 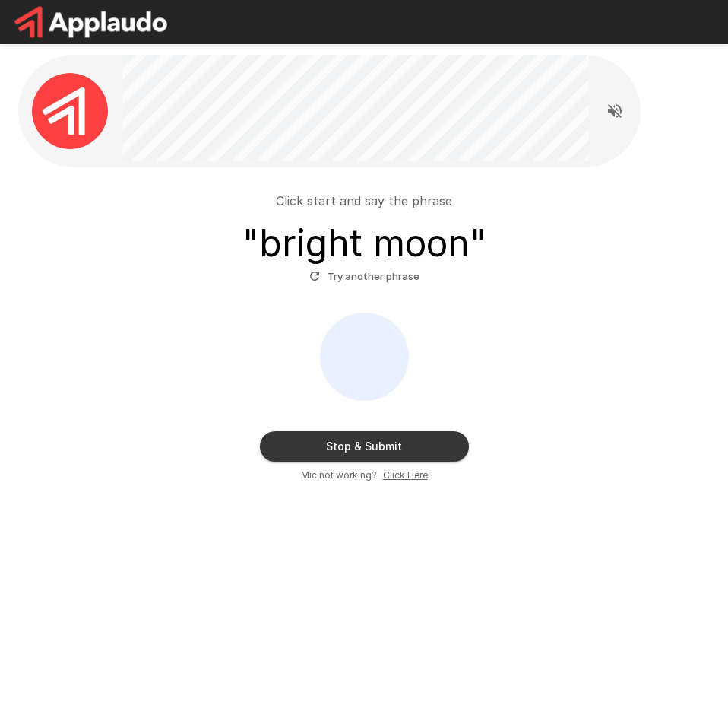 I want to click on span: Mic not working?, so click(x=339, y=475).